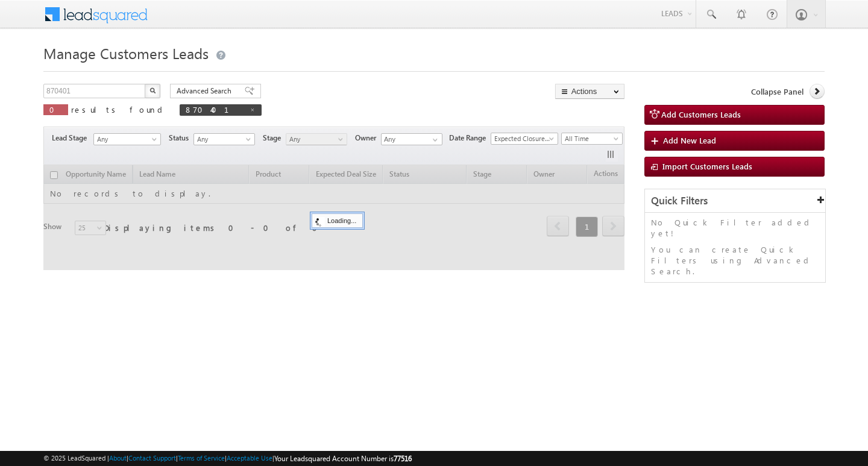  What do you see at coordinates (181, 138) in the screenshot?
I see `span: Status` at bounding box center [181, 138].